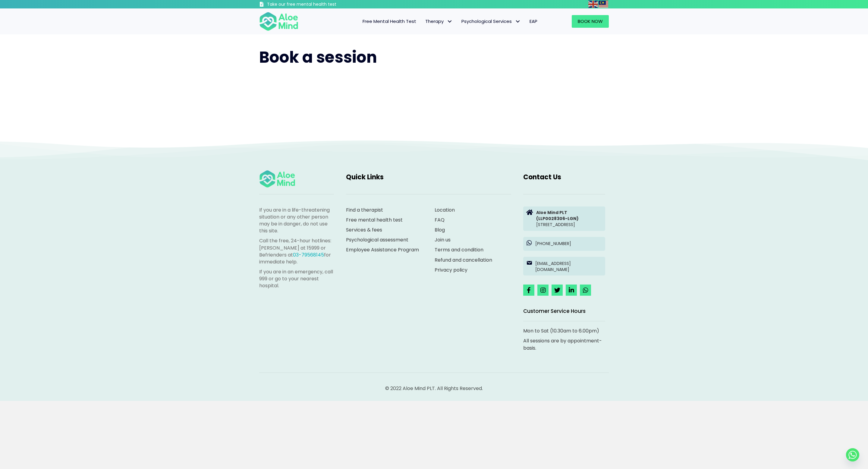 The height and width of the screenshot is (469, 868). What do you see at coordinates (308, 255) in the screenshot?
I see `a: 03-79568145` at bounding box center [308, 255].